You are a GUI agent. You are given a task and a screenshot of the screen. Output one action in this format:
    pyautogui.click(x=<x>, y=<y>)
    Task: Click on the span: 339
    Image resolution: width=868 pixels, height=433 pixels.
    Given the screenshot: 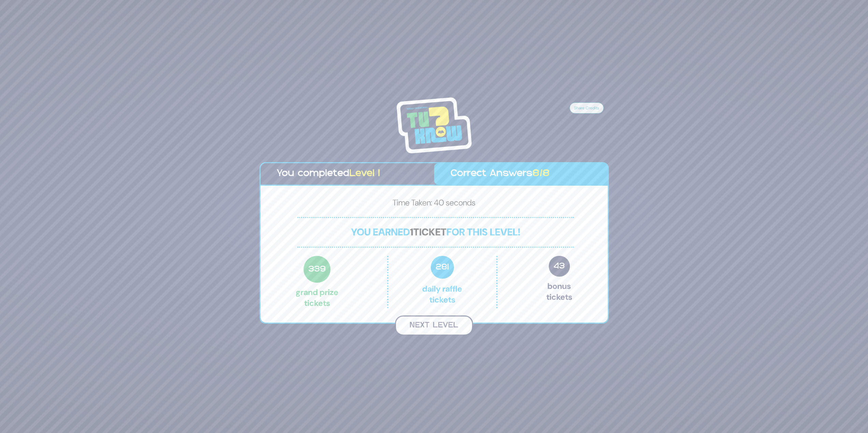 What is the action you would take?
    pyautogui.click(x=317, y=269)
    